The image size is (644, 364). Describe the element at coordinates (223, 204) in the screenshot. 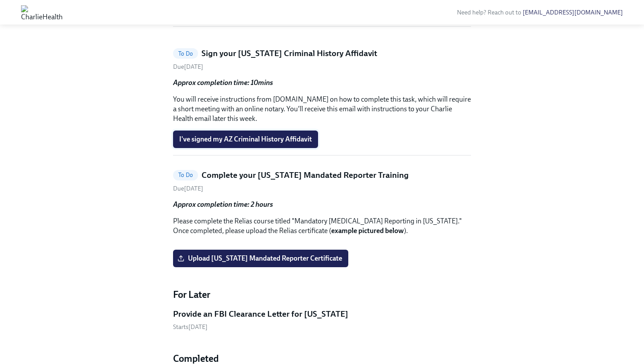

I see `strong: Approx completion time: 2 hours` at that location.